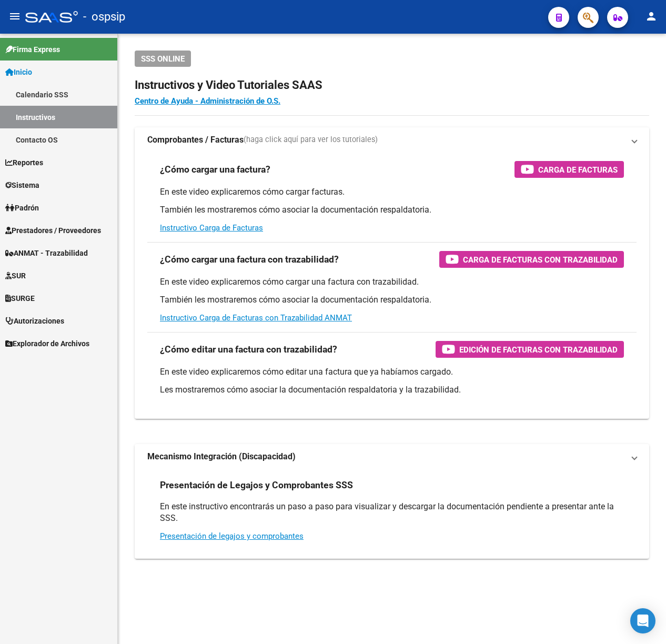 The image size is (666, 644). I want to click on div: Comprobantes / Facturas(haga click aquí para ver los tutoriales), so click(392, 286).